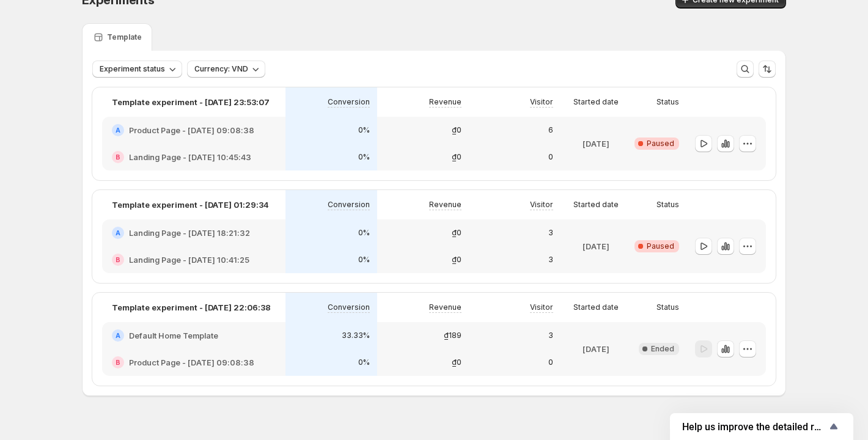 This screenshot has height=440, width=868. I want to click on h2: Default Home Template, so click(174, 336).